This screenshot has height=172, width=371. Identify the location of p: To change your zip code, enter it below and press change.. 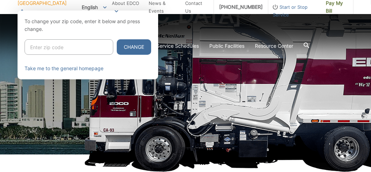
(88, 25).